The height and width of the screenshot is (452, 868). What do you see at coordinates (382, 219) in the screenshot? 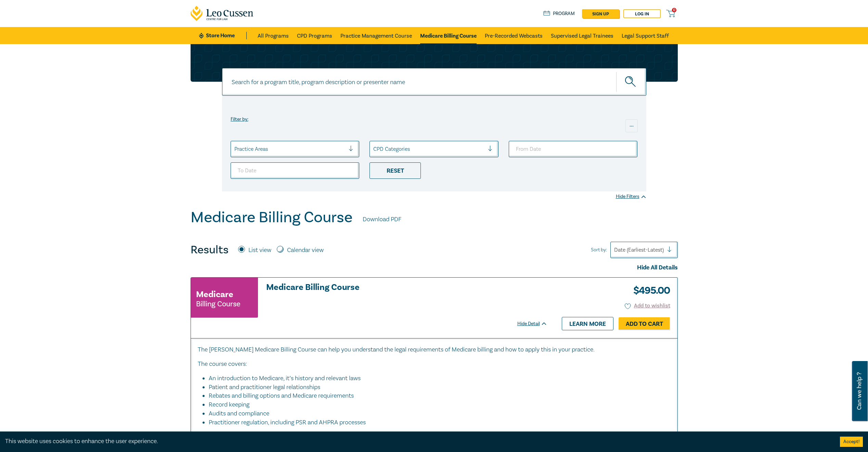
I see `a: Download PDF` at bounding box center [382, 219].